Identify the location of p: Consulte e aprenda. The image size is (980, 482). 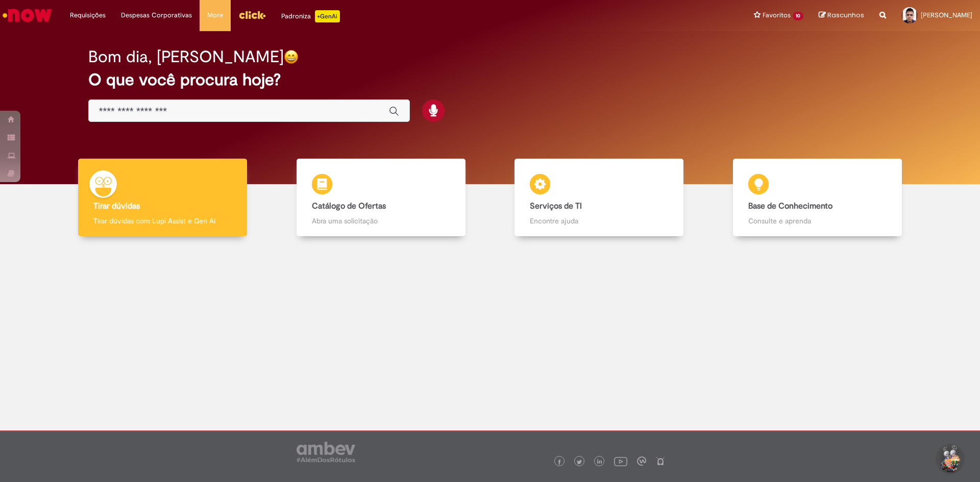
(817, 221).